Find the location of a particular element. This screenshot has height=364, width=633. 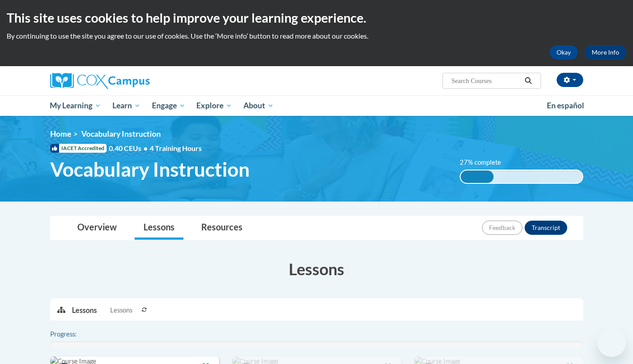

span: Engage is located at coordinates (169, 106).